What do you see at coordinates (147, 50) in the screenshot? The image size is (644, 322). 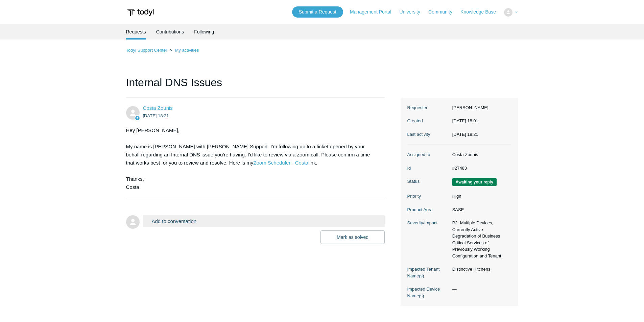 I see `a: Todyl Support Center` at bounding box center [147, 50].